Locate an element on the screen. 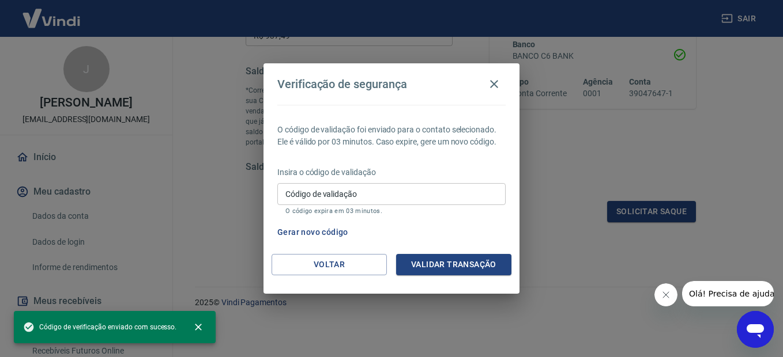 Image resolution: width=783 pixels, height=357 pixels. button: close is located at coordinates (198, 327).